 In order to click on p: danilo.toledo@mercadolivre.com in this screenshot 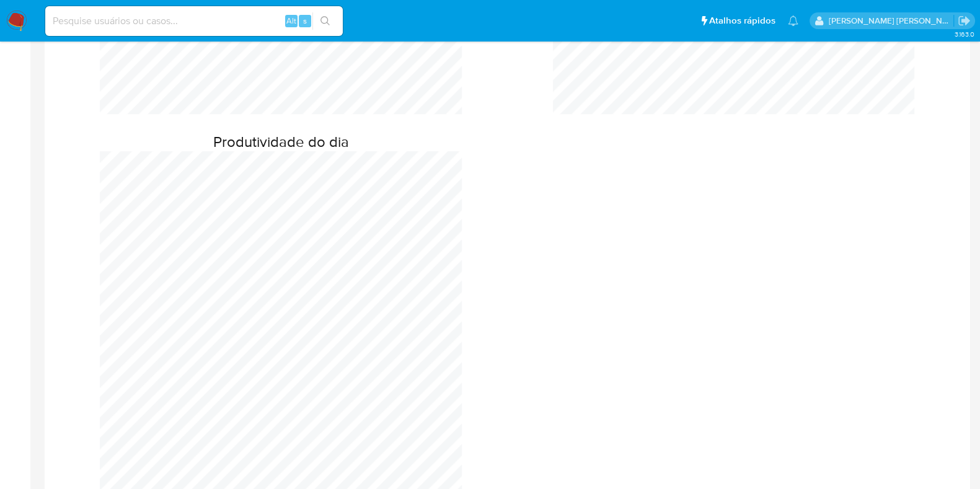, I will do `click(891, 20)`.